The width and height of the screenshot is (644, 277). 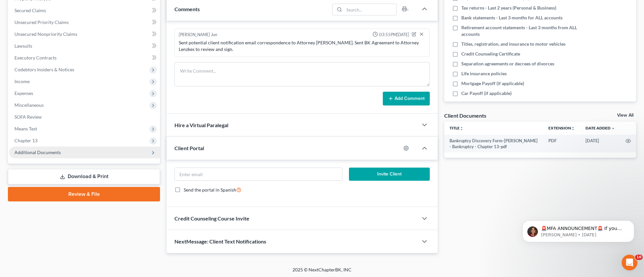 I want to click on span: Separation agreements or decrees of divorces, so click(x=508, y=64).